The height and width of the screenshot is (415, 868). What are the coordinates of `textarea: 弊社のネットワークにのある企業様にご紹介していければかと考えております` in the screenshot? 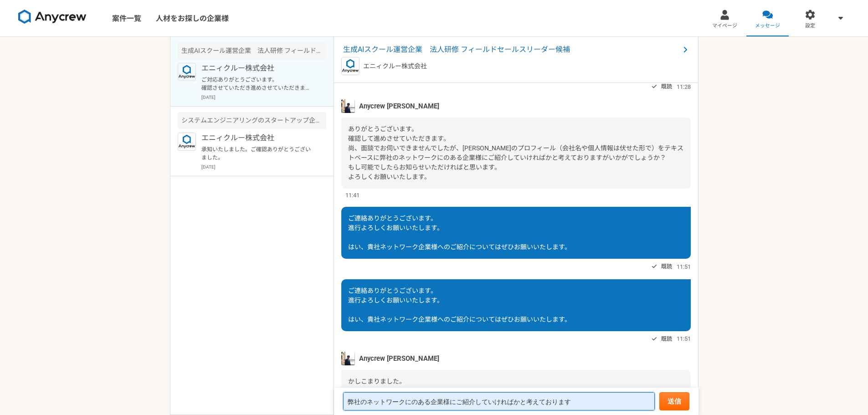 It's located at (499, 402).